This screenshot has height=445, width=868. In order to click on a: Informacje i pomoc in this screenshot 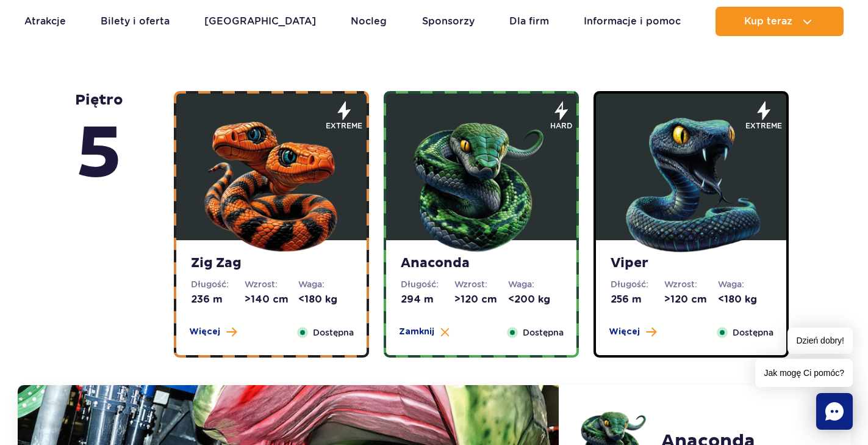, I will do `click(633, 21)`.